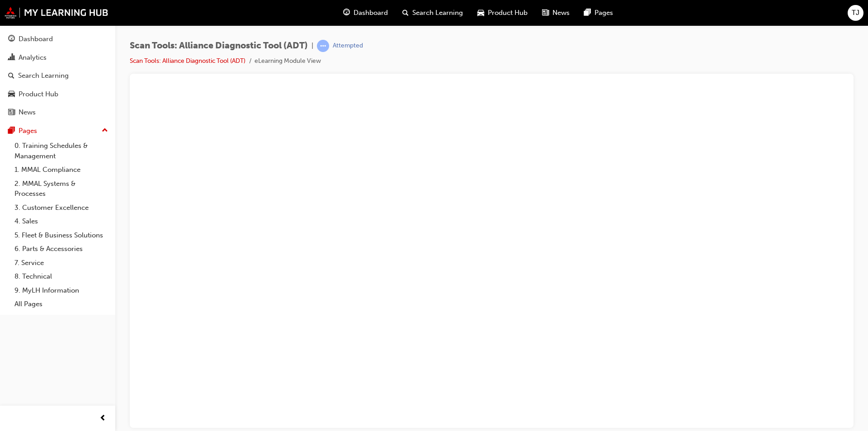 Image resolution: width=868 pixels, height=431 pixels. What do you see at coordinates (856, 13) in the screenshot?
I see `span: TJ` at bounding box center [856, 13].